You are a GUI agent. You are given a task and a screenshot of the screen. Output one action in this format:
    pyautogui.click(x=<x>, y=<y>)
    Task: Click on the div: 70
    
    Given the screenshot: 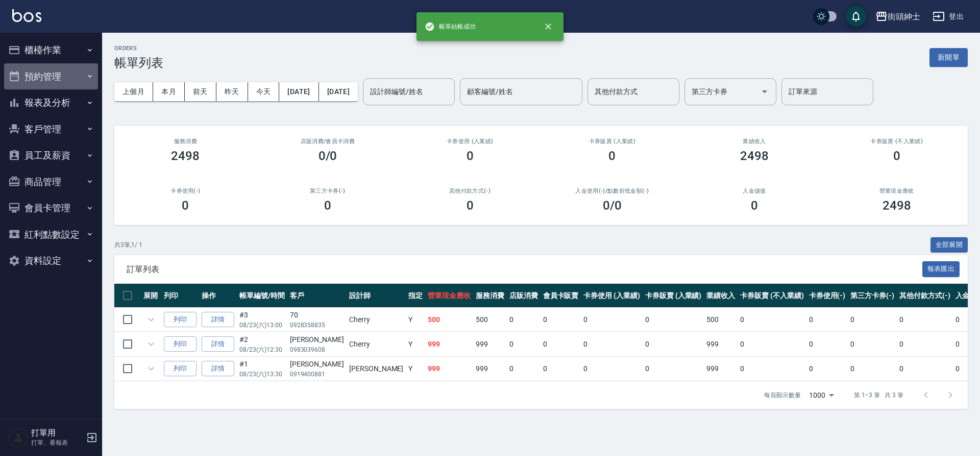 What is the action you would take?
    pyautogui.click(x=317, y=314)
    